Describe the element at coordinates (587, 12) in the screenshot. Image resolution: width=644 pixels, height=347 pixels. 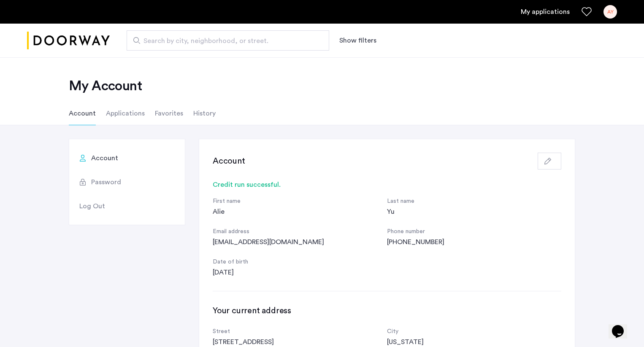
I see `a: Favorites` at that location.